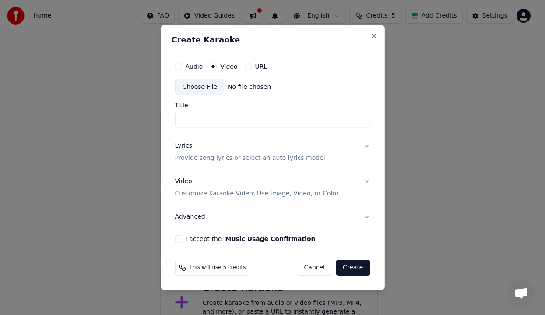 The width and height of the screenshot is (545, 315). What do you see at coordinates (251, 239) in the screenshot?
I see `label: I accept the` at bounding box center [251, 239].